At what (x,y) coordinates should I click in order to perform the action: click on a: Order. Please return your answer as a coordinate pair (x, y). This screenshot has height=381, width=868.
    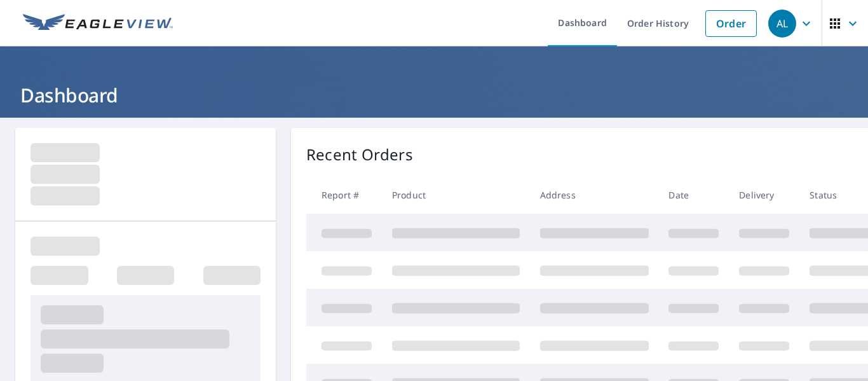
    Looking at the image, I should click on (731, 23).